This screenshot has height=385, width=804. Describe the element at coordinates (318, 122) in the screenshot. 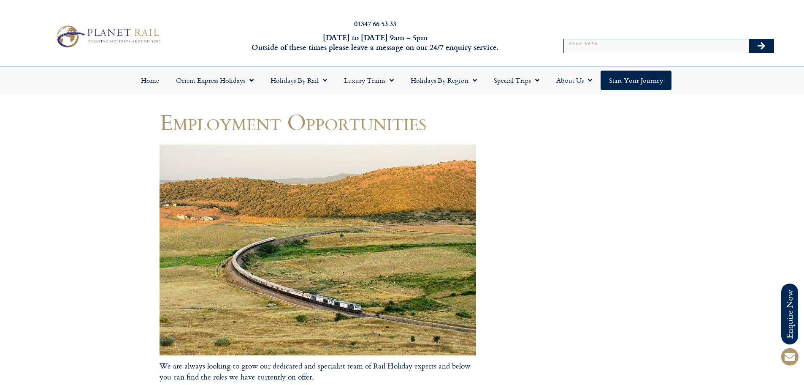

I see `h1: Employment Opportunities` at that location.